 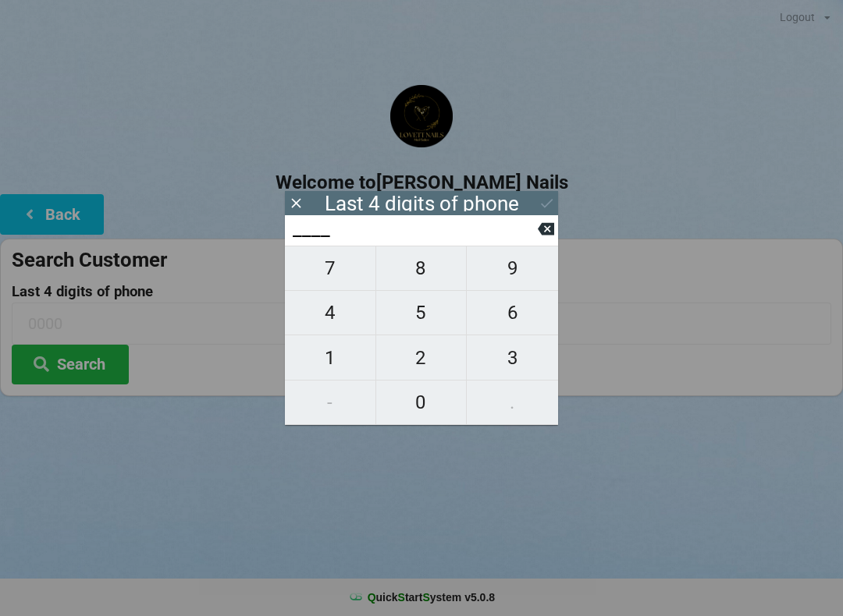 What do you see at coordinates (512, 268) in the screenshot?
I see `button: 9` at bounding box center [512, 268].